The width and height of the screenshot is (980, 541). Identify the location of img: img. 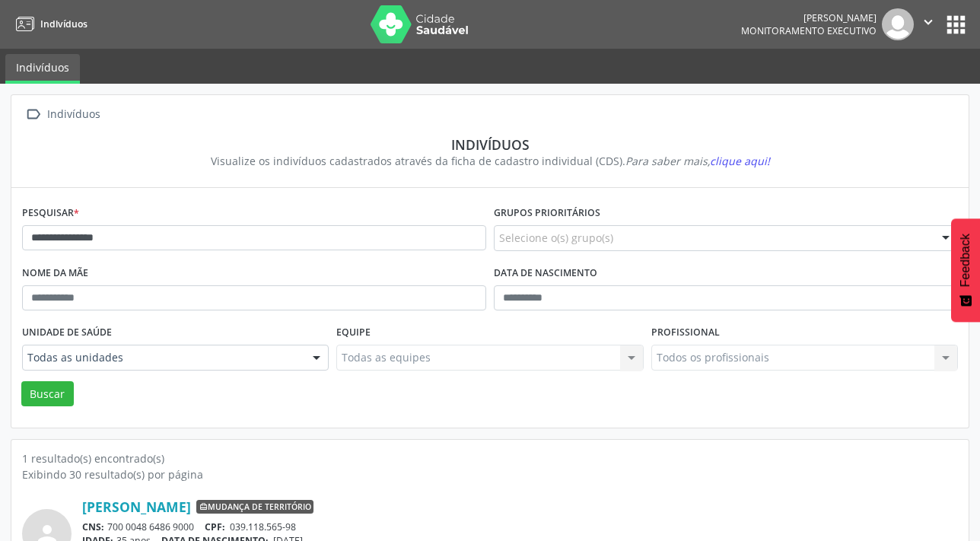
(897, 24).